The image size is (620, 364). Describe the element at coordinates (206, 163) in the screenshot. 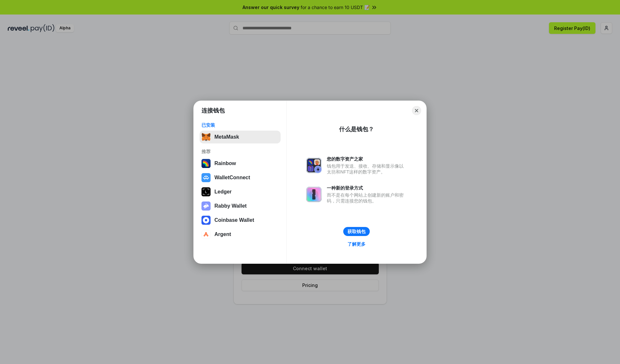

I see `img: svg+xml,%3Csvg%20width%3D%22120%22%20height%3D%22120%22%20viewBox%3D%220%200%20120%20120%22%20fil...` at that location.